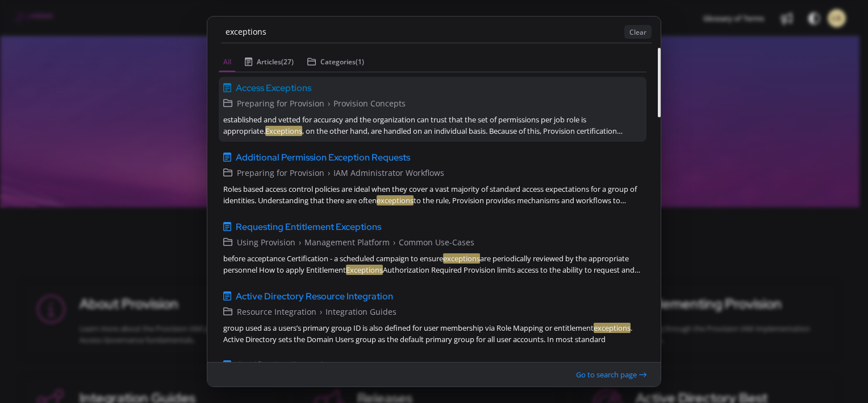  Describe the element at coordinates (314, 296) in the screenshot. I see `span: Active Directory Resource Integration` at that location.